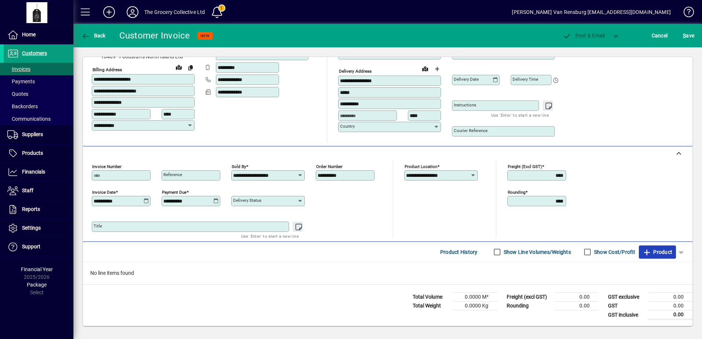 The image size is (702, 339). What do you see at coordinates (155, 36) in the screenshot?
I see `div: Customer Invoice` at bounding box center [155, 36].